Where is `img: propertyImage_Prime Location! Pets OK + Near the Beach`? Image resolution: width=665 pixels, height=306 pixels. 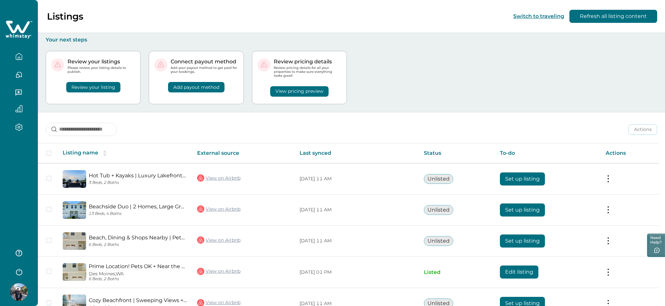
img: propertyImage_Prime Location! Pets OK + Near the Beach is located at coordinates (74, 272).